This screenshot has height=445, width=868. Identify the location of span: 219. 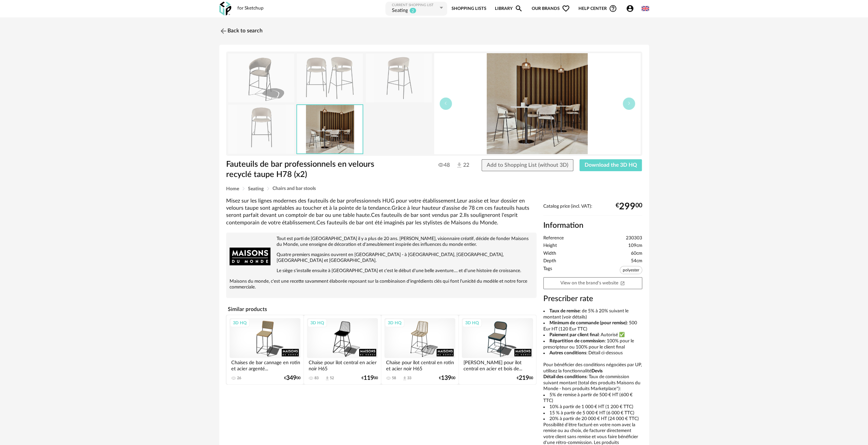
(524, 378).